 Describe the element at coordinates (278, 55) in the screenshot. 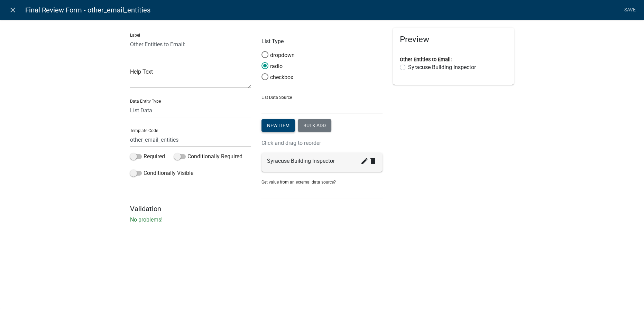

I see `label: dropdown` at that location.